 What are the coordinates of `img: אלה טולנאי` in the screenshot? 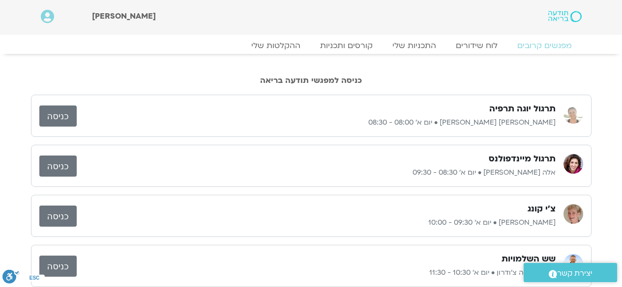 It's located at (573, 164).